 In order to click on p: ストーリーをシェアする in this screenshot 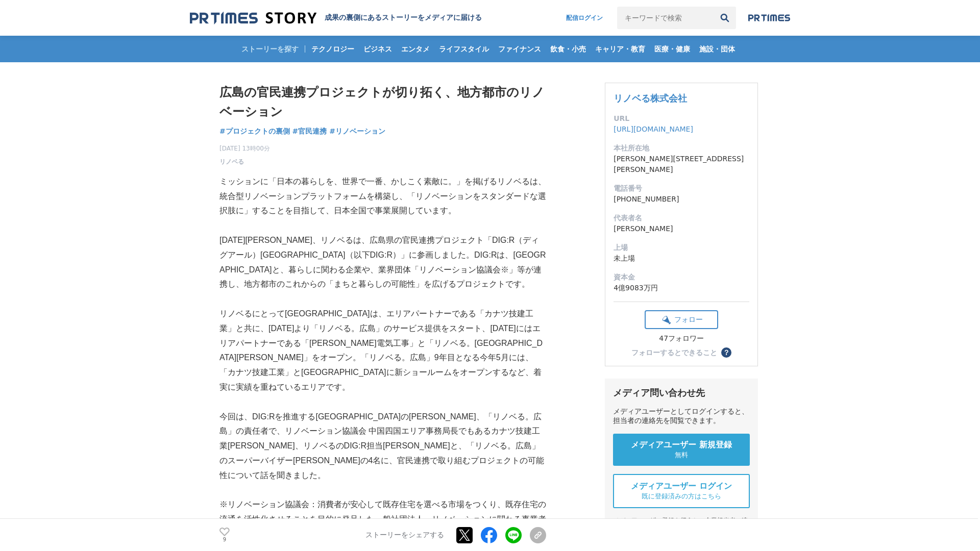, I will do `click(405, 535)`.